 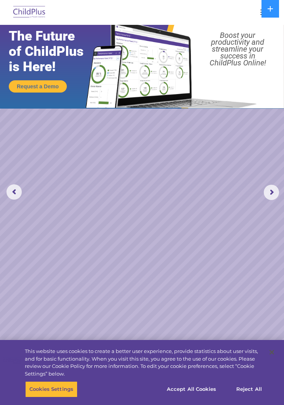 I want to click on button: Reject All, so click(x=249, y=389).